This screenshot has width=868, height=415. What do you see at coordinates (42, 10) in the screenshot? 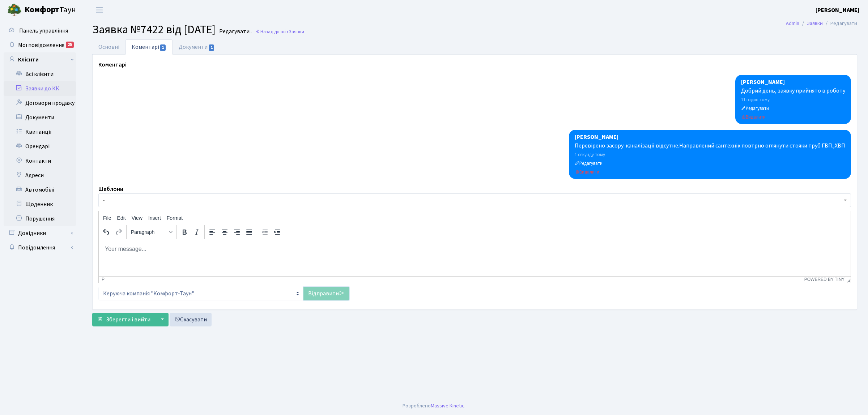
I see `b: Комфорт` at bounding box center [42, 10].